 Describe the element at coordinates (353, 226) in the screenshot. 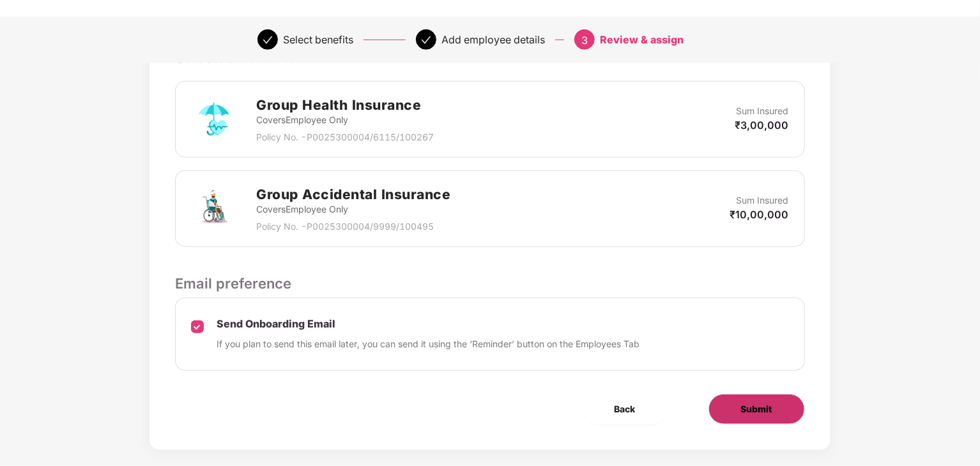

I see `p: Policy No. - P0025300004/9999/100495` at that location.